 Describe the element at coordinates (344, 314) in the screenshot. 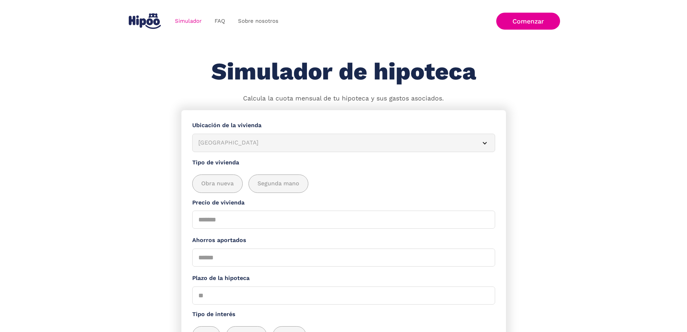

I see `label: Tipo de interés` at that location.